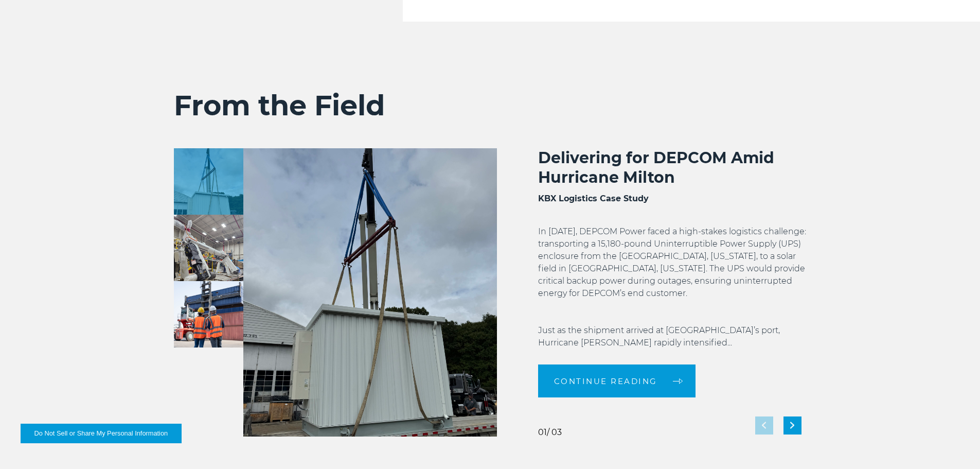 This screenshot has height=469, width=980. I want to click on a: Continue reading arrow arrow, so click(617, 381).